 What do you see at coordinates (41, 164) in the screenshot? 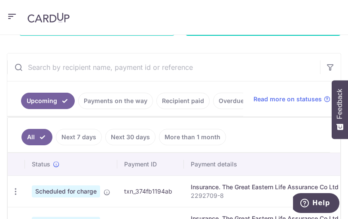
I see `span: Status` at bounding box center [41, 164].